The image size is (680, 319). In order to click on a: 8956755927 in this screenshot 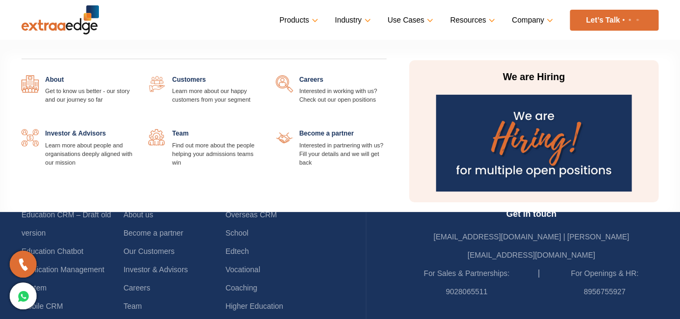, I will do `click(605, 292)`.